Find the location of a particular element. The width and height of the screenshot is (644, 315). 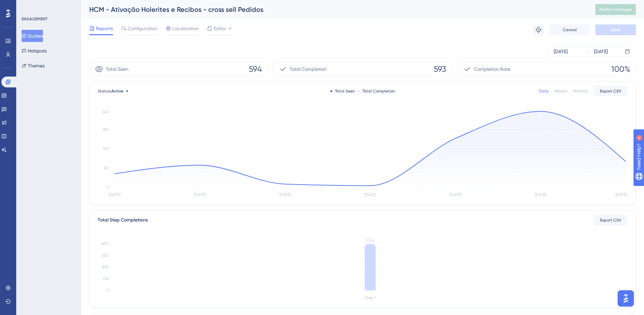

button: Open AI Assistant Launcher is located at coordinates (10, 10).